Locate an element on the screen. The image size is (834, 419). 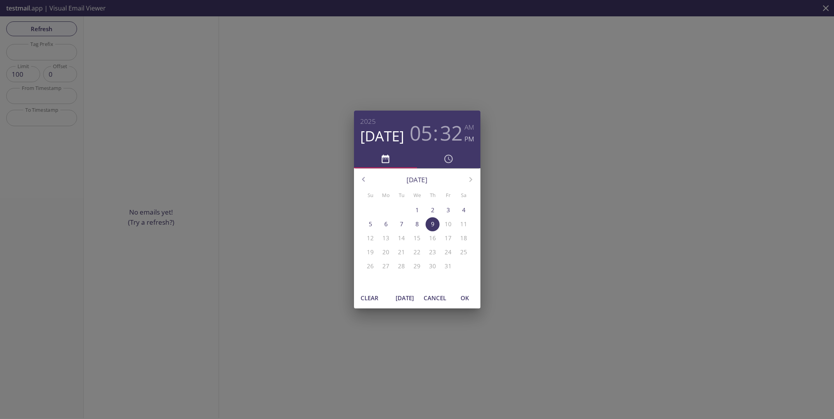
h3: 32 is located at coordinates (451, 133).